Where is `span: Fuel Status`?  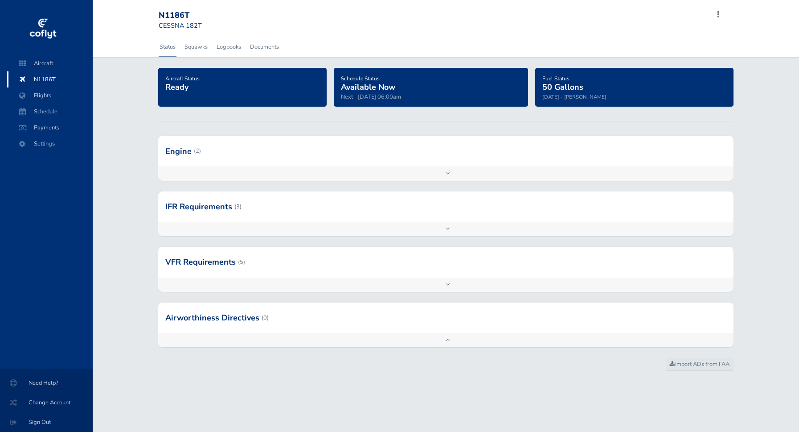
span: Fuel Status is located at coordinates (556, 78).